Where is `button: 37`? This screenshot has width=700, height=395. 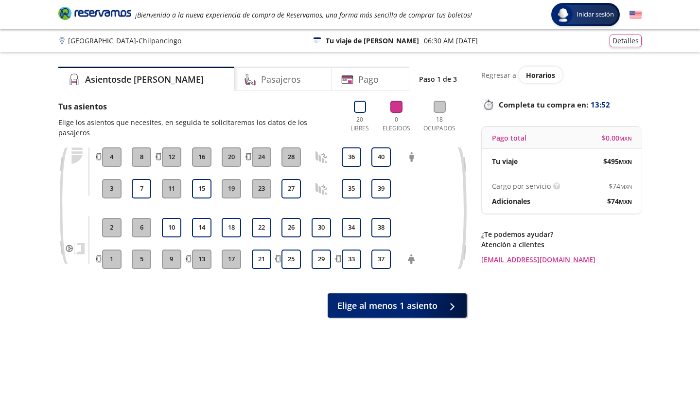 button: 37 is located at coordinates (381, 259).